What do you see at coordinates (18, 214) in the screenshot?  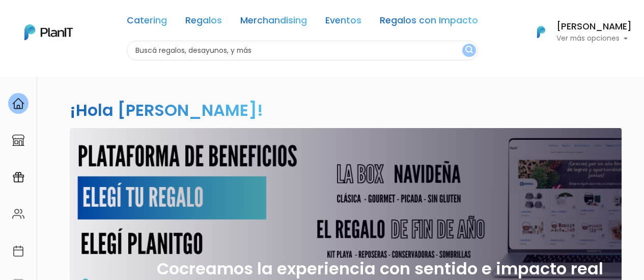 I see `img: people-662611757002400ad9ed0e3c099ab2801c6687ba6c219adb57efc949bc21e19d.svg` at bounding box center [18, 214].